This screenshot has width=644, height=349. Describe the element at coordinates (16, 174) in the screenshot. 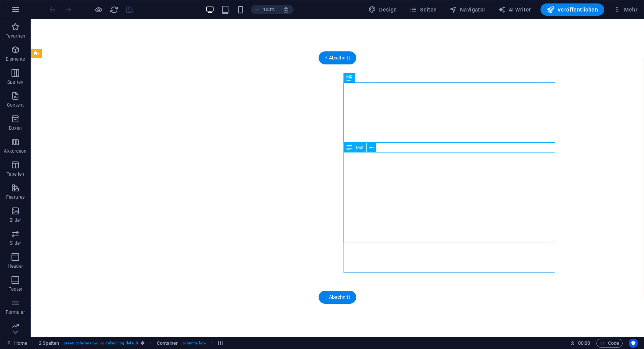

I see `p: Tabellen` at that location.